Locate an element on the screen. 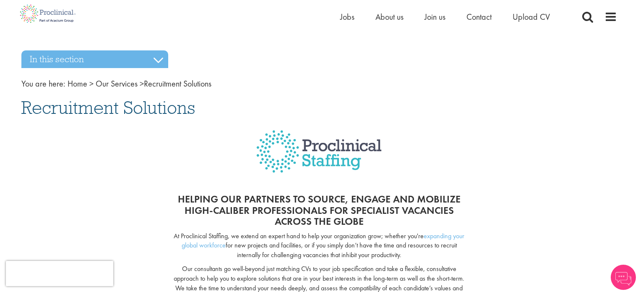  a: About us is located at coordinates (389, 17).